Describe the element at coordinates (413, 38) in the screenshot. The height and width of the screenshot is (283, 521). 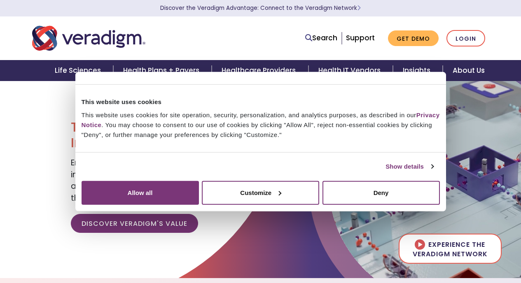
I see `a: Get Demo` at that location.